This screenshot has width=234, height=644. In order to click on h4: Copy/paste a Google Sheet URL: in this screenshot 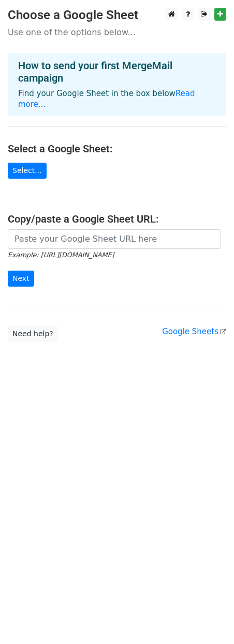, I will do `click(117, 219)`.